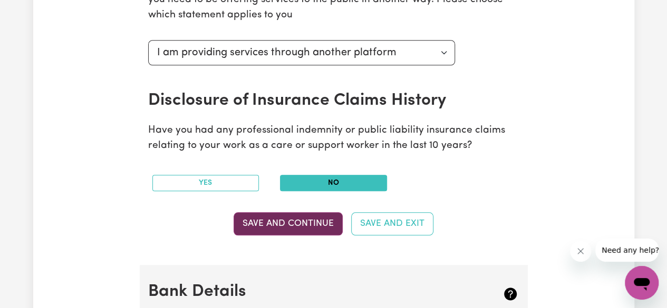 The width and height of the screenshot is (667, 308). What do you see at coordinates (303, 292) in the screenshot?
I see `h2: Bank Details` at bounding box center [303, 292].